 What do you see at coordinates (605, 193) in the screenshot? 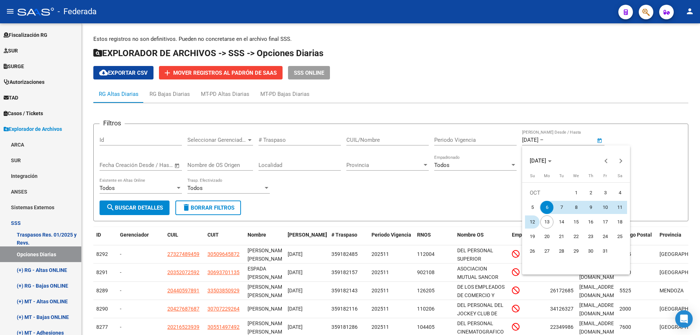
I see `button: October 3, 2025` at bounding box center [605, 193].